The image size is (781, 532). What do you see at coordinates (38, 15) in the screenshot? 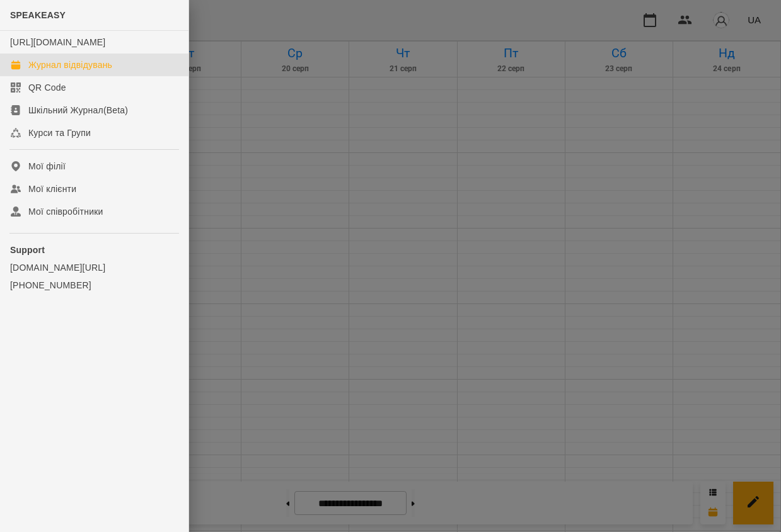
I see `span: SPEAKEASY` at bounding box center [38, 15].